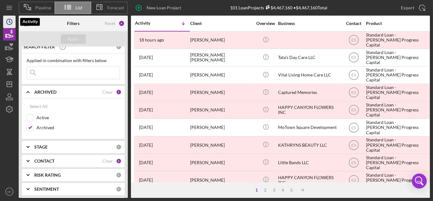 The width and height of the screenshot is (433, 201). What do you see at coordinates (159, 8) in the screenshot?
I see `button: New Loan Project` at bounding box center [159, 8].